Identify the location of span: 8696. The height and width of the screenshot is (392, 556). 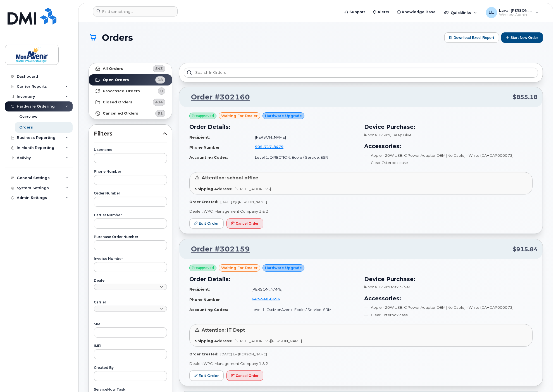
(274, 299).